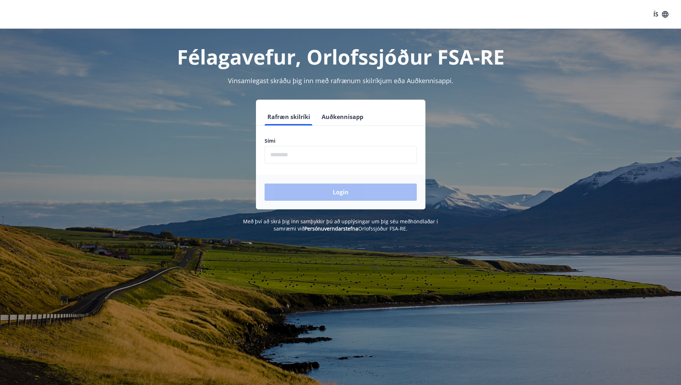 This screenshot has height=385, width=681. Describe the element at coordinates (660, 14) in the screenshot. I see `button: ÍS` at that location.